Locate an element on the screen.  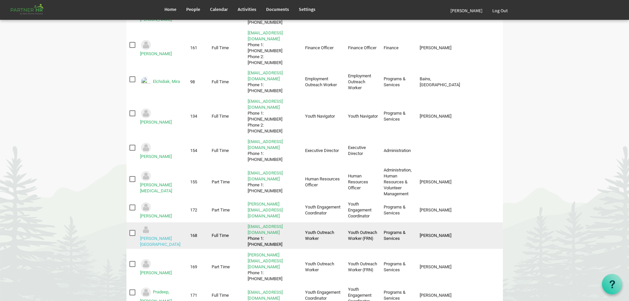
td: 172 column header ID is located at coordinates (198, 210).